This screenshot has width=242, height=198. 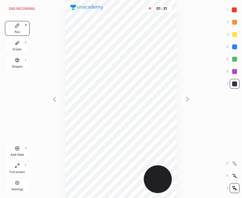 I want to click on div: Add Slide, so click(x=17, y=155).